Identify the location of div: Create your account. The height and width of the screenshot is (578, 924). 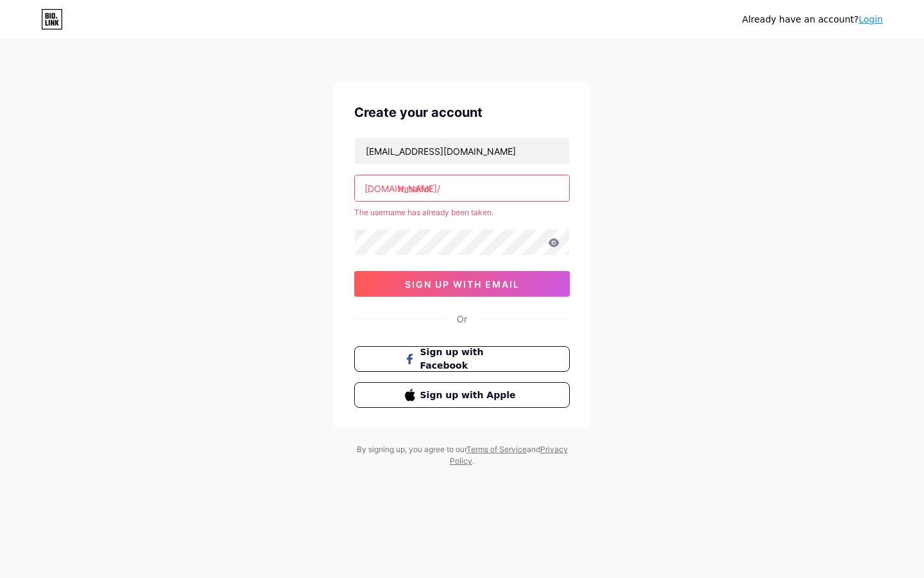
(462, 112).